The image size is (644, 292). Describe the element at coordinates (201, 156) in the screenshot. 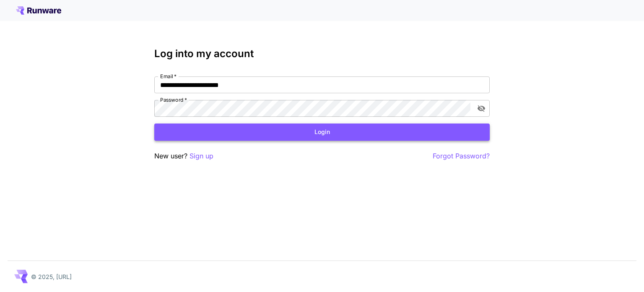

I see `button: Sign up` at that location.